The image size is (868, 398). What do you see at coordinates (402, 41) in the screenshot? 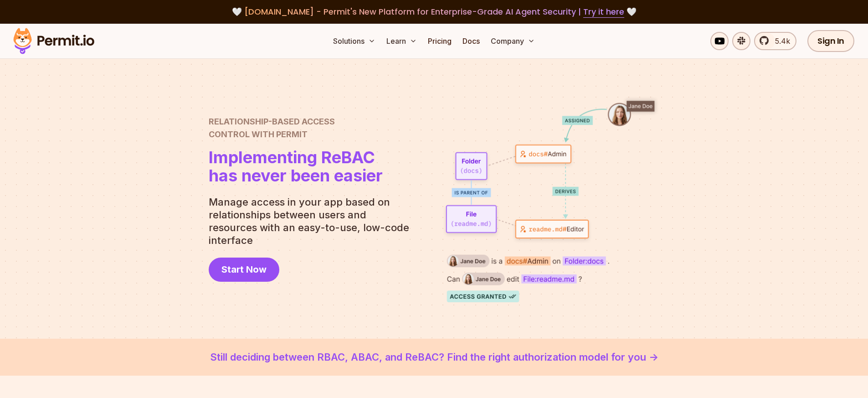
I see `button: Learn` at bounding box center [402, 41].